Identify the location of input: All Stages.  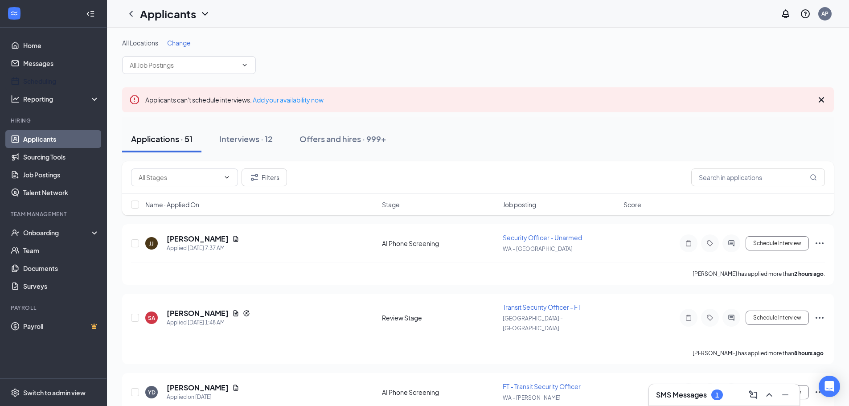
(179, 177).